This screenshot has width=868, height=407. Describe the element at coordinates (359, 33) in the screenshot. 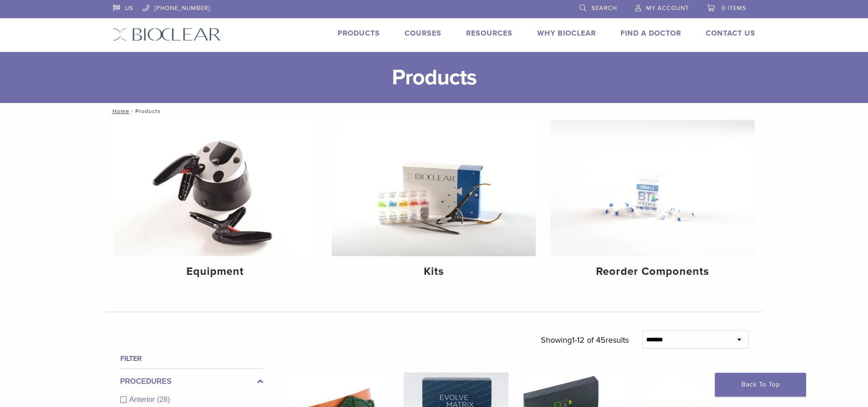

I see `a: Products` at that location.